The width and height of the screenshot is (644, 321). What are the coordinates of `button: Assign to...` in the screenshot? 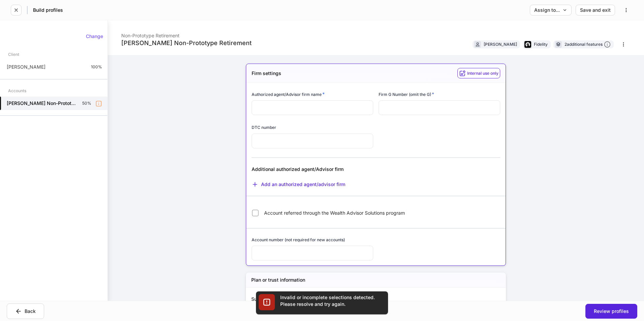 It's located at (551, 10).